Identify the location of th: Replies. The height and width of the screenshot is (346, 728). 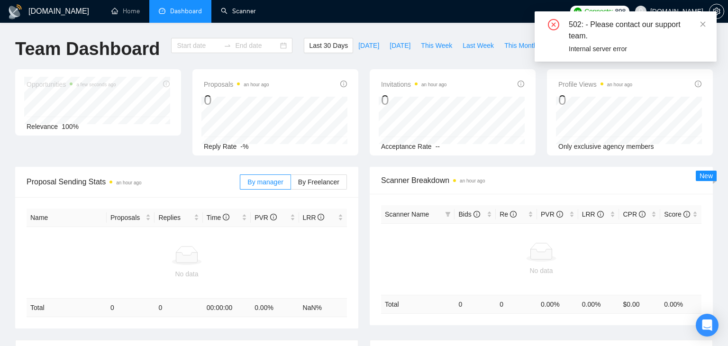
(178, 217).